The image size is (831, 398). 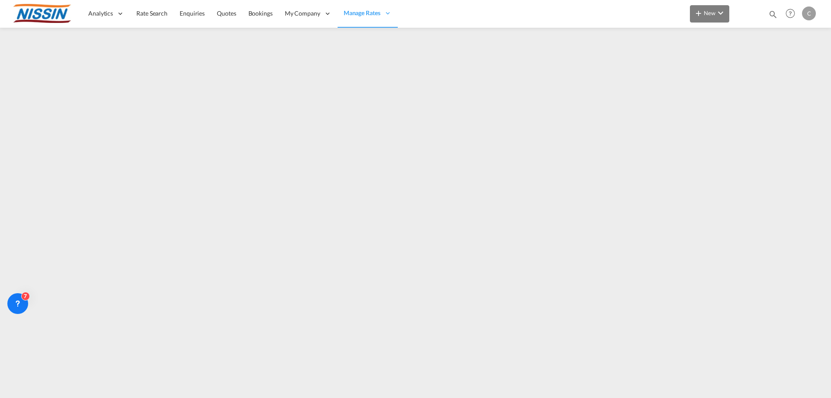 What do you see at coordinates (260, 13) in the screenshot?
I see `span: Bookings` at bounding box center [260, 13].